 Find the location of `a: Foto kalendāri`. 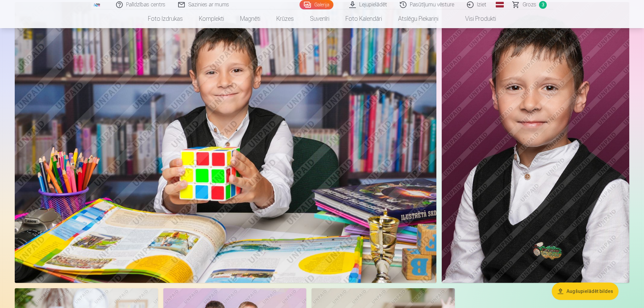

a: Foto kalendāri is located at coordinates (363, 19).